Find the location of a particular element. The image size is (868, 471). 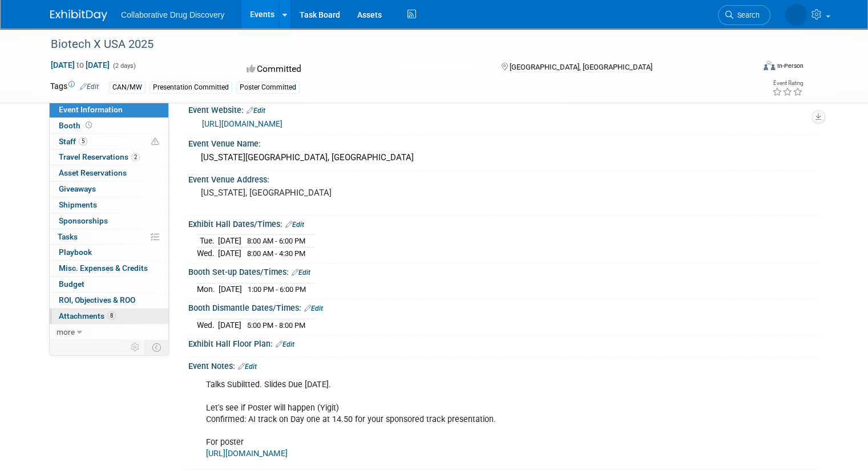

a: Travel Reservations2 is located at coordinates (109, 156).